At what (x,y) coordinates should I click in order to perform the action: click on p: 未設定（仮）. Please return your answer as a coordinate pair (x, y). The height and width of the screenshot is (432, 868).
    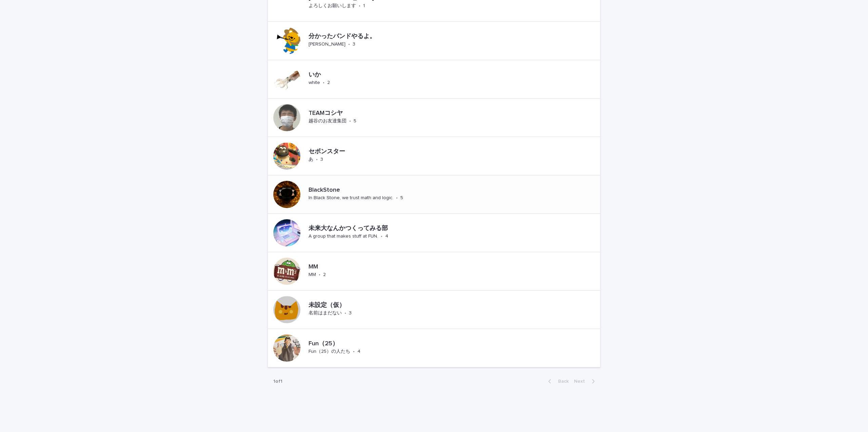
    Looking at the image, I should click on (349, 305).